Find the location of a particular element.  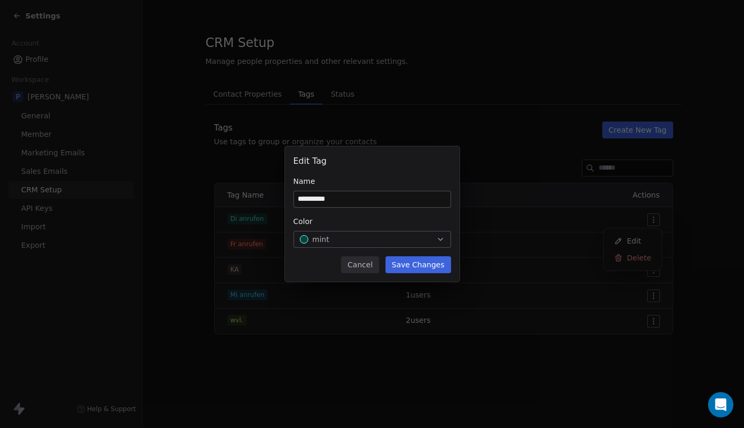

button: Cancel is located at coordinates (359, 265).